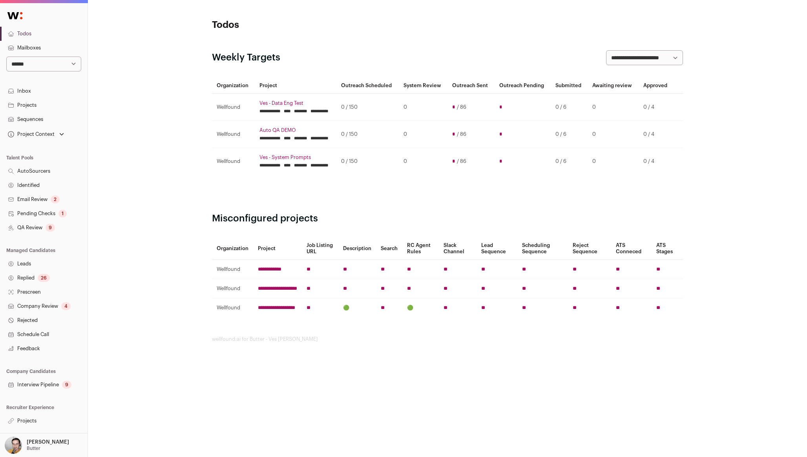  Describe the element at coordinates (569, 86) in the screenshot. I see `th: Submitted` at that location.